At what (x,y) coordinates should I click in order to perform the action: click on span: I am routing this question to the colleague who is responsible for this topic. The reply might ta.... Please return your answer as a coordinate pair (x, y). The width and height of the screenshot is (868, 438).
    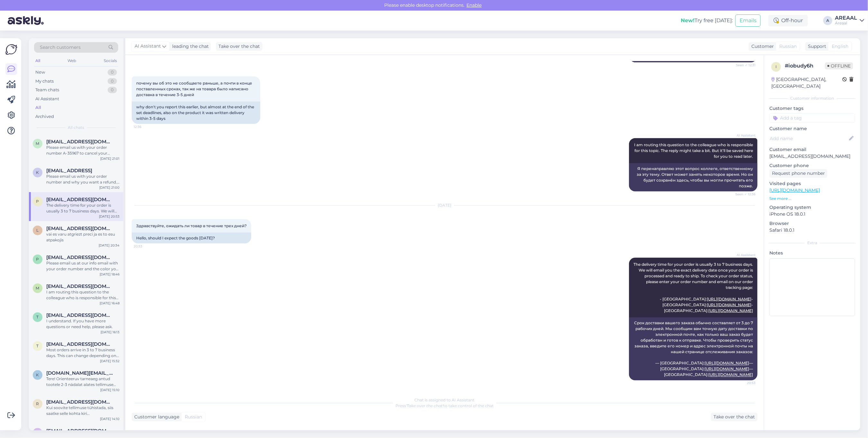
    Looking at the image, I should click on (694, 151).